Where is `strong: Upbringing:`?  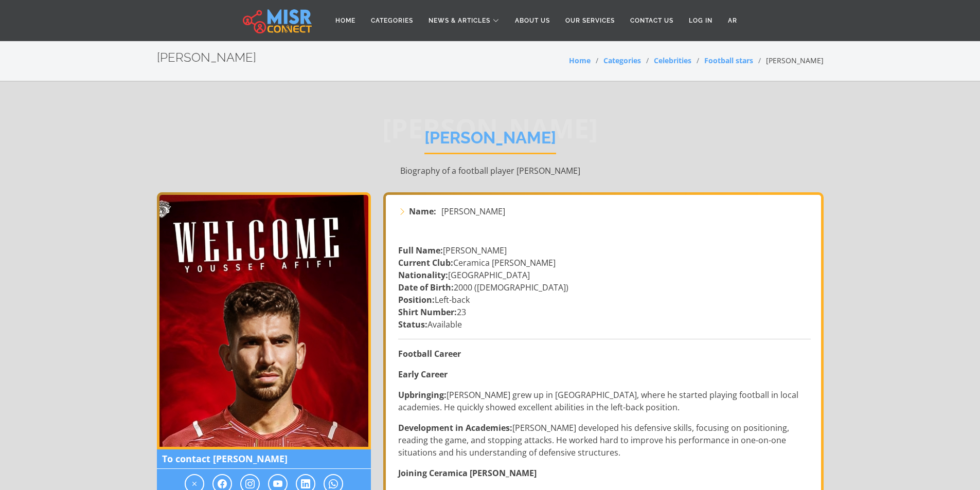
strong: Upbringing: is located at coordinates (423, 395).